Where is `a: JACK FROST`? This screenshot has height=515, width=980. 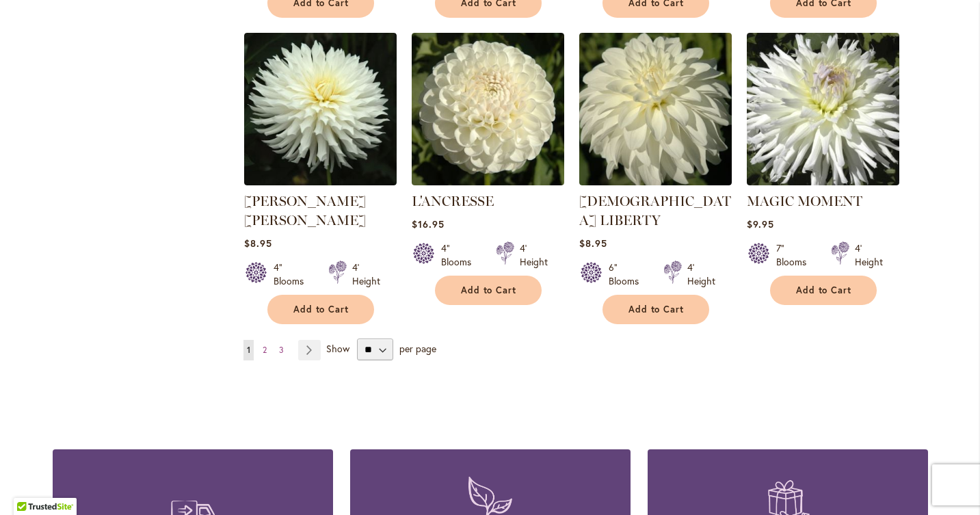 a: JACK FROST is located at coordinates (320, 181).